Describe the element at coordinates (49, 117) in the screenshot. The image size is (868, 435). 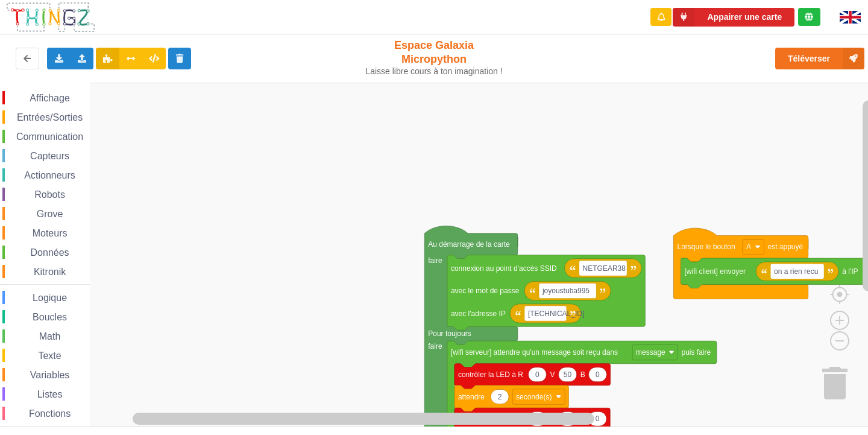
I see `span: Entrées/Sorties` at that location.